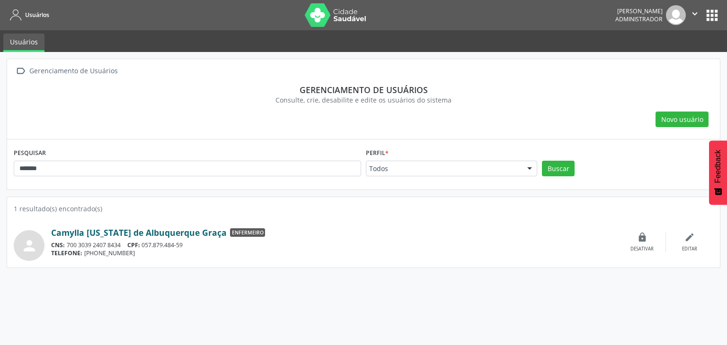 This screenshot has height=345, width=727. I want to click on i: lock, so click(642, 237).